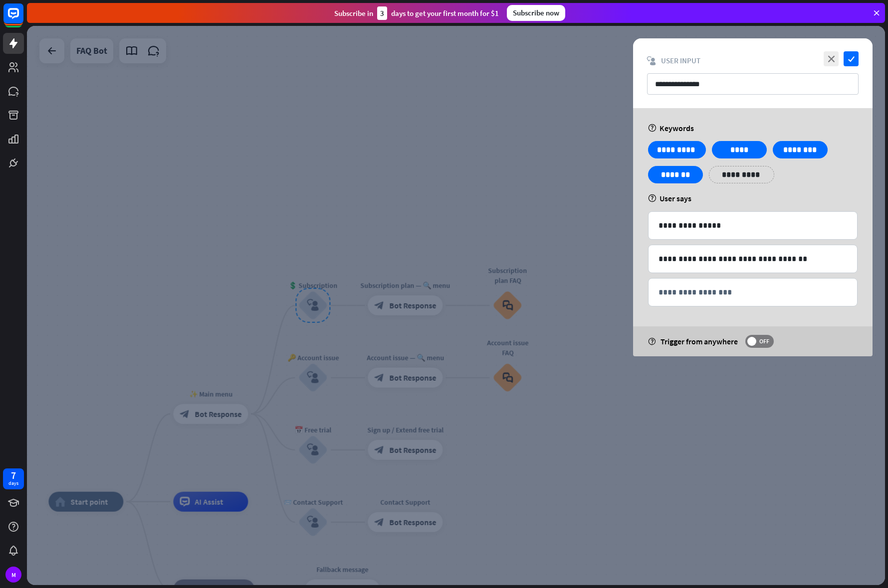  Describe the element at coordinates (13, 575) in the screenshot. I see `div: M` at that location.